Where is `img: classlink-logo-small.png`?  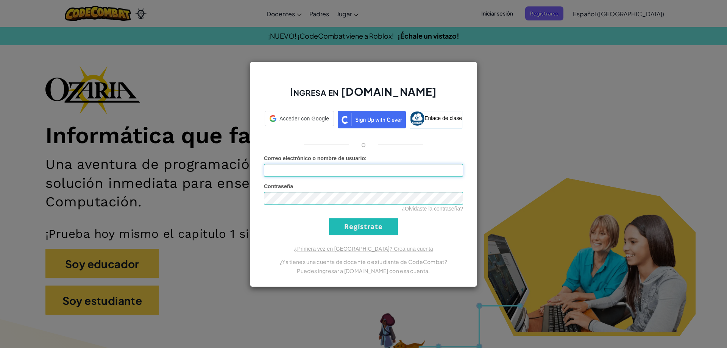 img: classlink-logo-small.png is located at coordinates (417, 119).